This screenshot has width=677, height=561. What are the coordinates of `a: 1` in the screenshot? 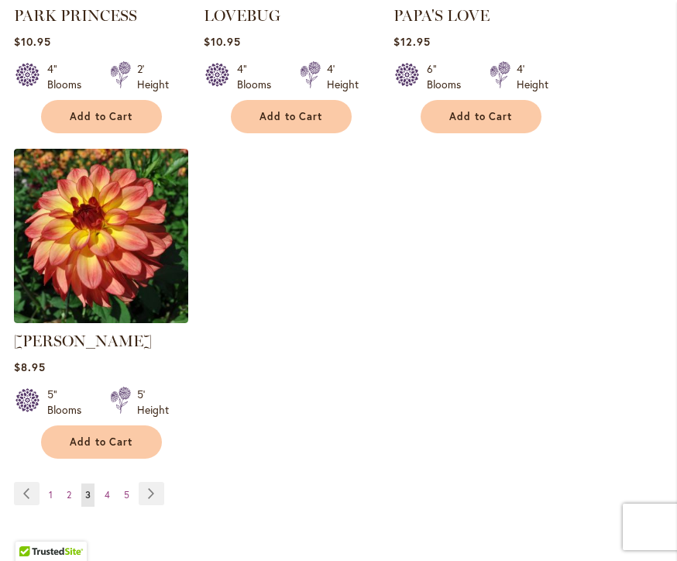 It's located at (50, 495).